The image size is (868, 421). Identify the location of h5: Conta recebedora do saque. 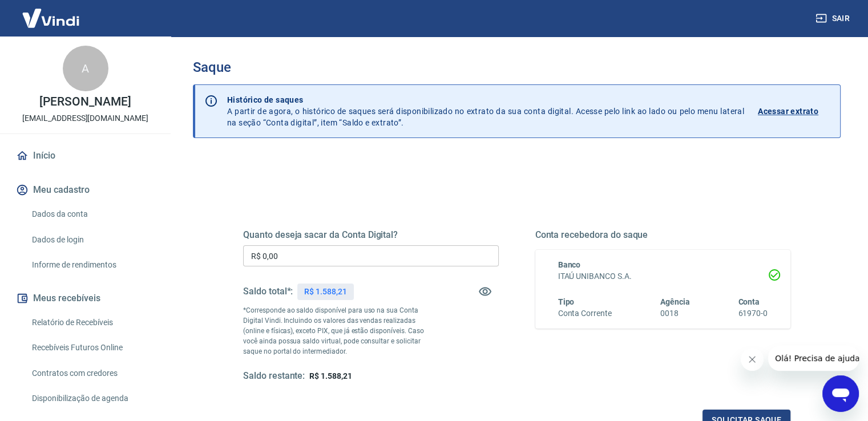
(663, 235).